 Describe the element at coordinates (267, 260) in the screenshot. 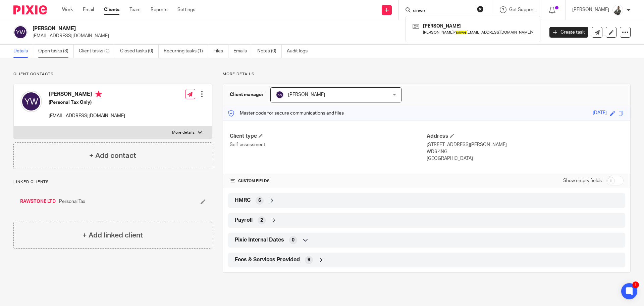

I see `span: Fees & Services Provided` at that location.